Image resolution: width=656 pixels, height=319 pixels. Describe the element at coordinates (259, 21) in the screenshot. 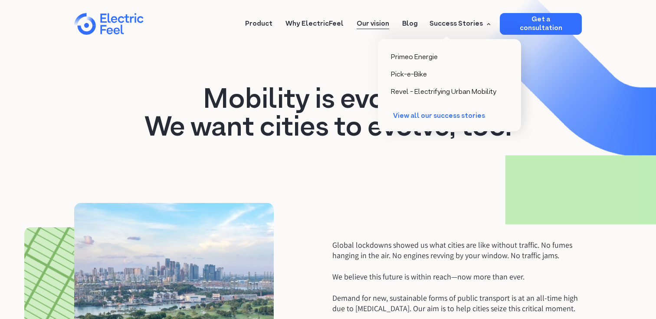

I see `a: Product` at that location.